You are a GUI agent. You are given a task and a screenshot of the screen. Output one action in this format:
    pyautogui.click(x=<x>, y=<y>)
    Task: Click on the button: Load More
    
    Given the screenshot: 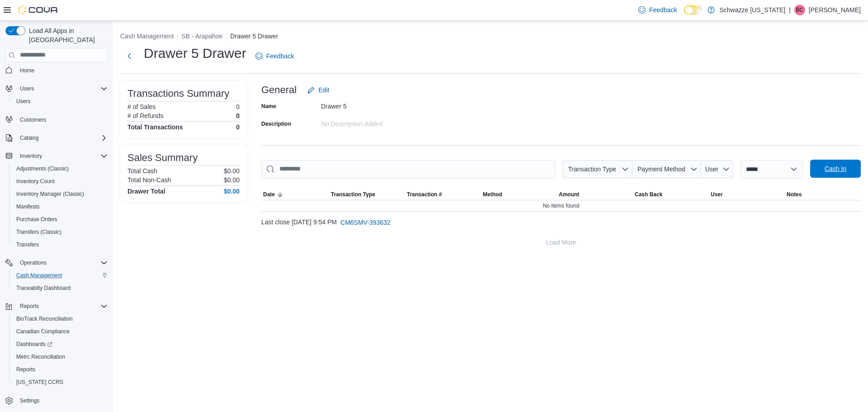 What is the action you would take?
    pyautogui.click(x=561, y=243)
    